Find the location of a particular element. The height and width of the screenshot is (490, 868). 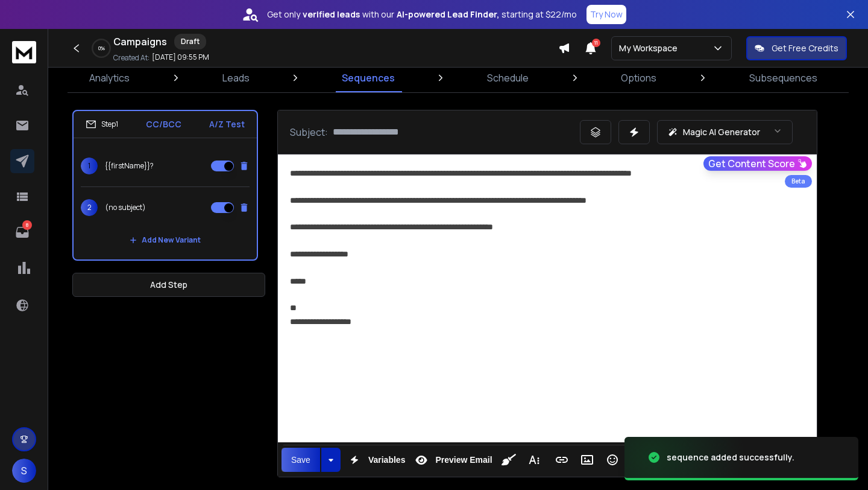

li: Step1CC/BCCA/Z Test1{{firstName}}?2(no subject)Add New Variant is located at coordinates (165, 185).